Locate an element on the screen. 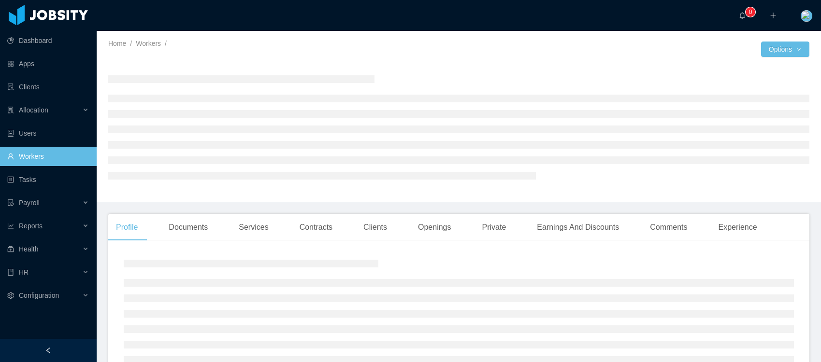  button: Optionsicon: down is located at coordinates (785, 49).